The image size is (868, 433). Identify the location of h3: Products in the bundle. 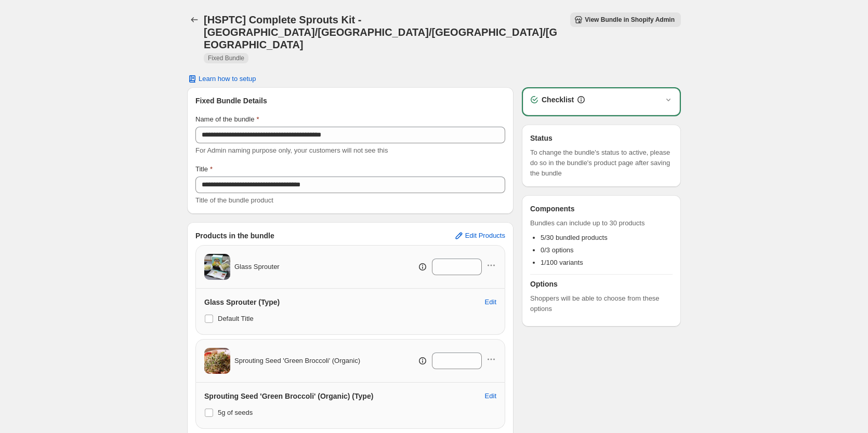
(235, 236).